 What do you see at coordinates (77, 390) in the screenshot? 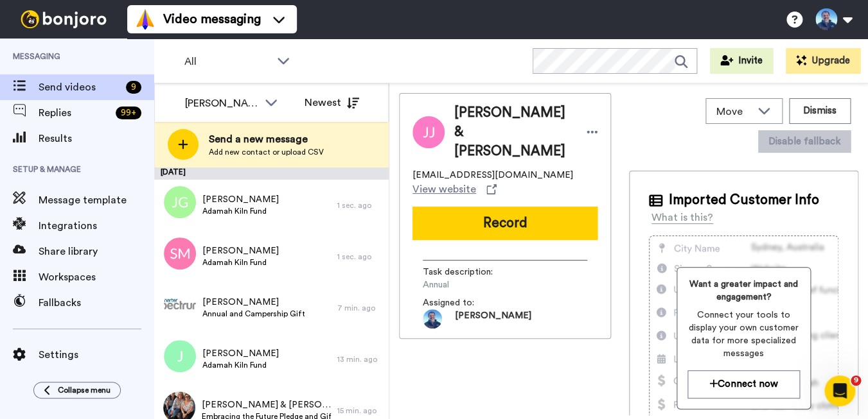
I see `button: Collapse menu` at bounding box center [77, 390].